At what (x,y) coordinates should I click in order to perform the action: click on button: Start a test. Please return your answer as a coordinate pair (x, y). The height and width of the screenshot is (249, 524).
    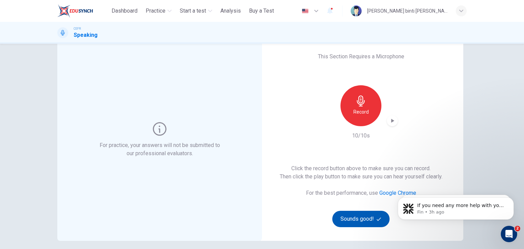
    Looking at the image, I should click on (196, 11).